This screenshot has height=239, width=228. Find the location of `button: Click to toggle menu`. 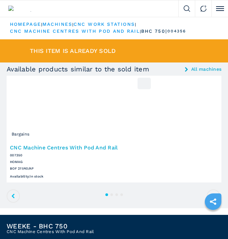

button: Click to toggle menu is located at coordinates (219, 9).